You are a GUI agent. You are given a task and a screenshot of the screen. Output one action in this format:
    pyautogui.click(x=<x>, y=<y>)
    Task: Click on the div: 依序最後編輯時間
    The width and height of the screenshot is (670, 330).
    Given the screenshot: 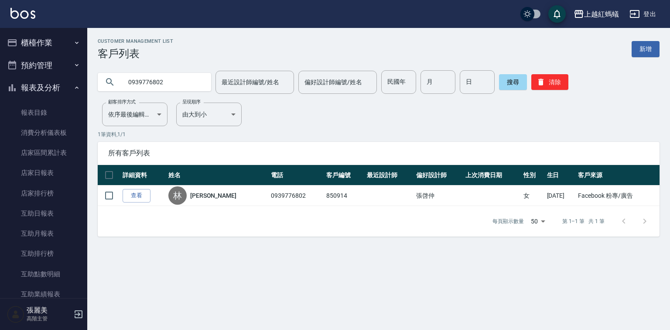 What is the action you would take?
    pyautogui.click(x=135, y=114)
    